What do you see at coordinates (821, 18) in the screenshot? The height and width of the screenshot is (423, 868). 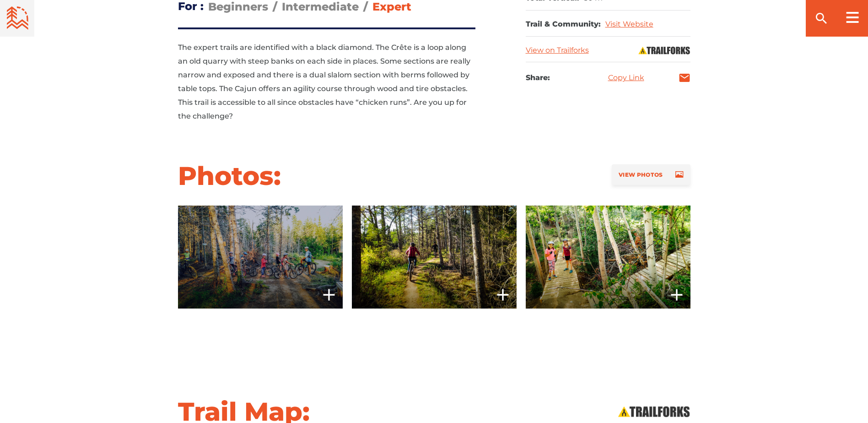 I see `ion-icon: search` at bounding box center [821, 18].